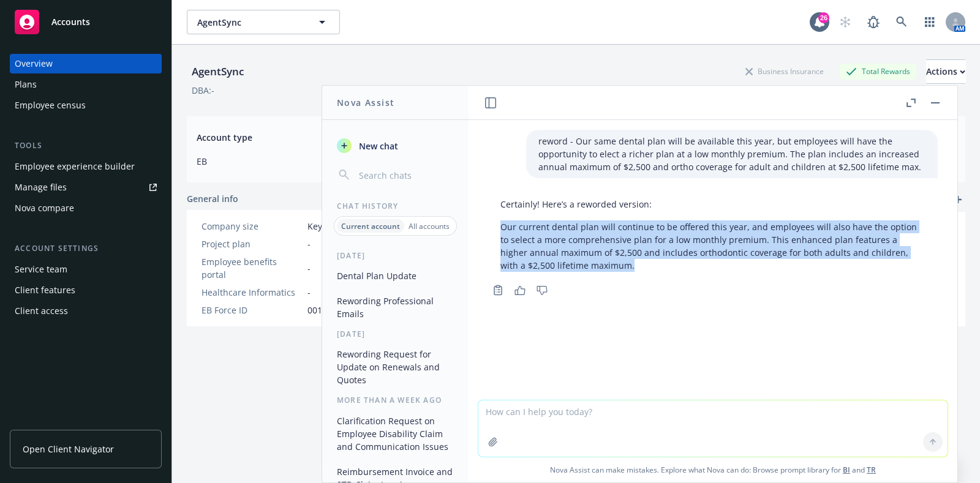  I want to click on div: Actions, so click(945, 72).